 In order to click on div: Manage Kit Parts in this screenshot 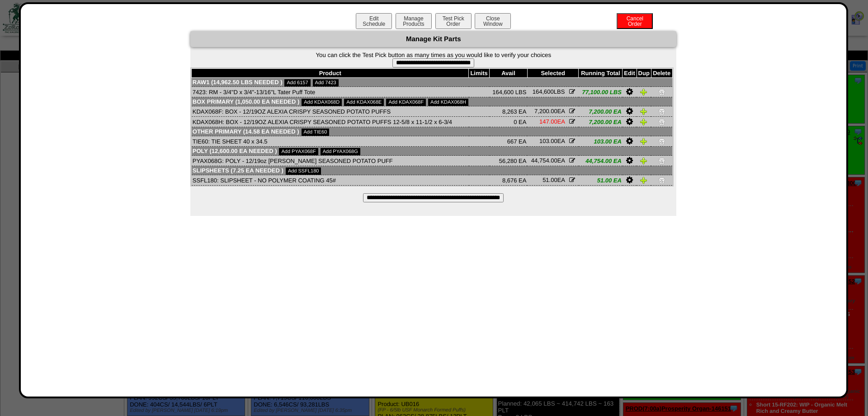, I will do `click(433, 39)`.